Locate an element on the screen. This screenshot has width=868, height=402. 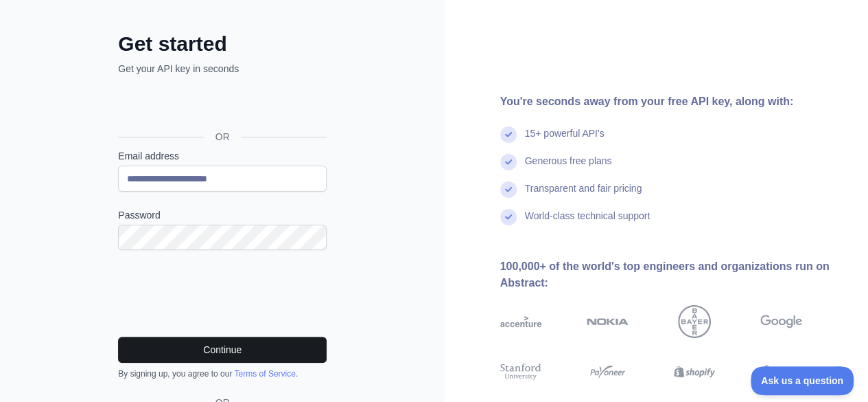
img: nokia is located at coordinates (607, 321).